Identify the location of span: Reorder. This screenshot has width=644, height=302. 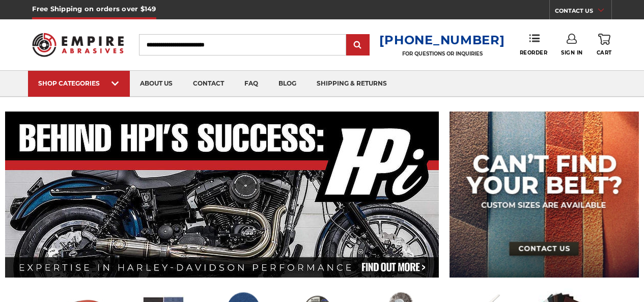
(533, 53).